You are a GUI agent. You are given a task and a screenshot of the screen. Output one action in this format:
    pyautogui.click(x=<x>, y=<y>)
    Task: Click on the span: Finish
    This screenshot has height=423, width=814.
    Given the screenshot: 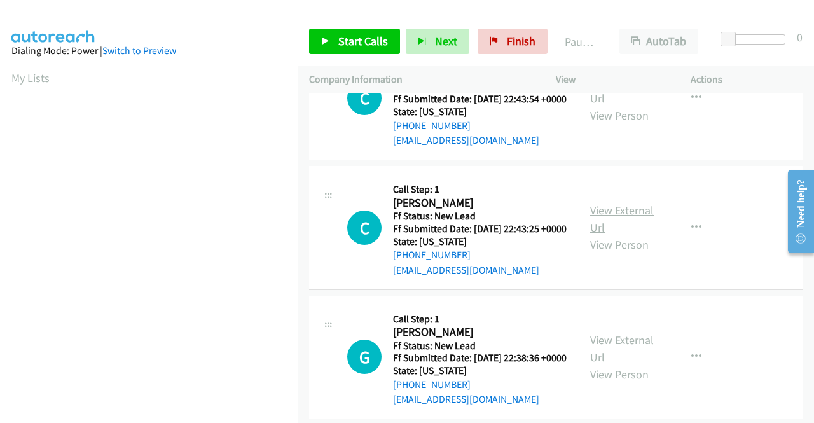 What is the action you would take?
    pyautogui.click(x=521, y=41)
    